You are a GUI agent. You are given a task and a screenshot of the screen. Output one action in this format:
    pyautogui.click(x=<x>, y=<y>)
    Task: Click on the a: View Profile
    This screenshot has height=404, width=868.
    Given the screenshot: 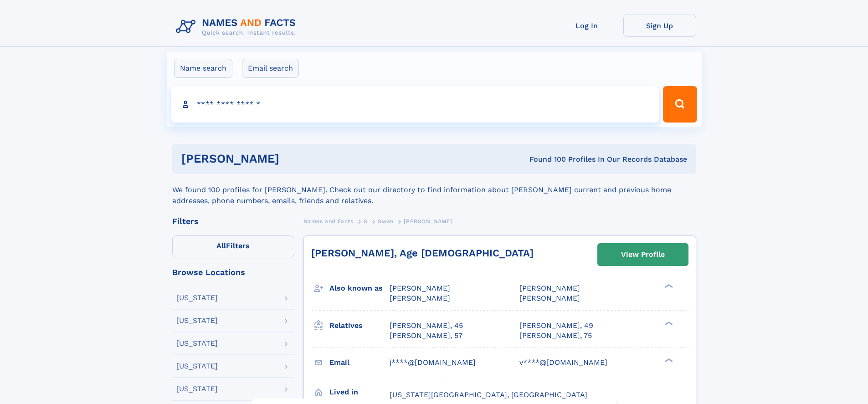 What is the action you would take?
    pyautogui.click(x=643, y=255)
    